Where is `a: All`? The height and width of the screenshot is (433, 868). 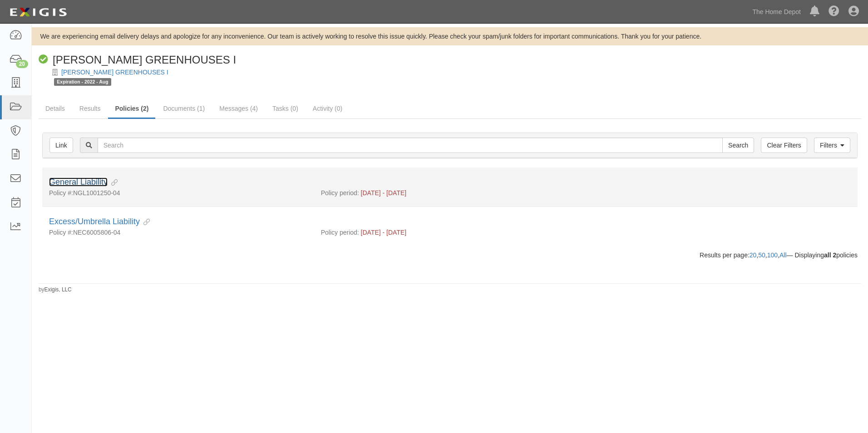
a: All is located at coordinates (783, 255).